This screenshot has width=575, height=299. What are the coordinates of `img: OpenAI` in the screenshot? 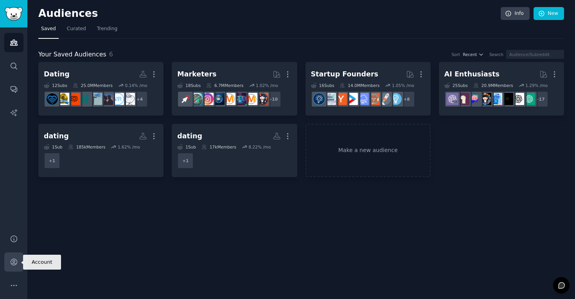 It's located at (518, 99).